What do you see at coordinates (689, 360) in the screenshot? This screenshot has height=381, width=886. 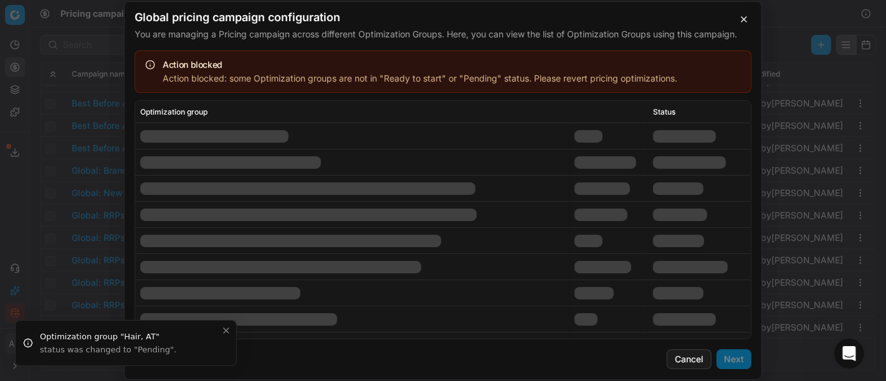 I see `button: Cancel` at bounding box center [689, 360].